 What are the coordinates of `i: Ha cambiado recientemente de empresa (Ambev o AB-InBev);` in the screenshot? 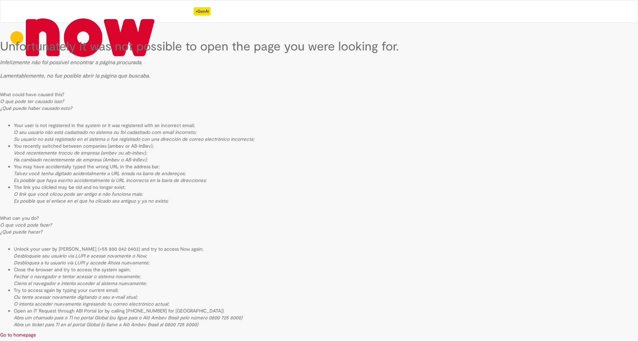 It's located at (80, 160).